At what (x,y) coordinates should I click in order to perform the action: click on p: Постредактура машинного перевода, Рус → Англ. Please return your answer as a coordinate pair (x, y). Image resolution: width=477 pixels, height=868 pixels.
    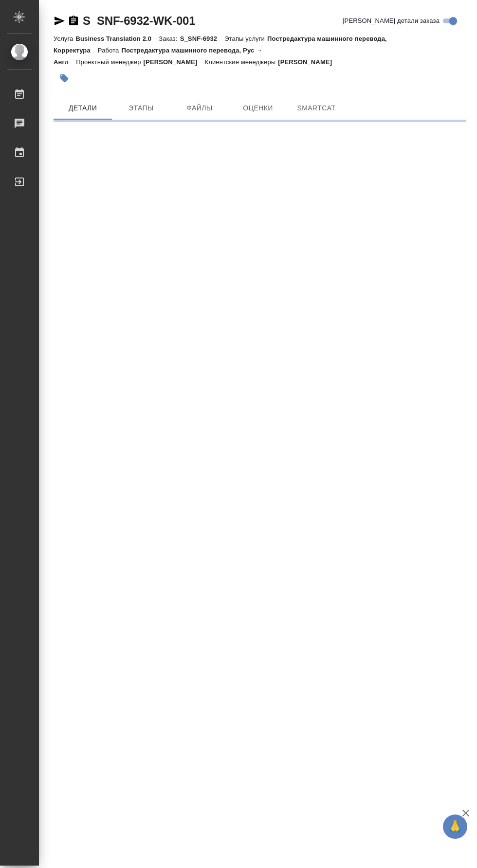
    Looking at the image, I should click on (158, 56).